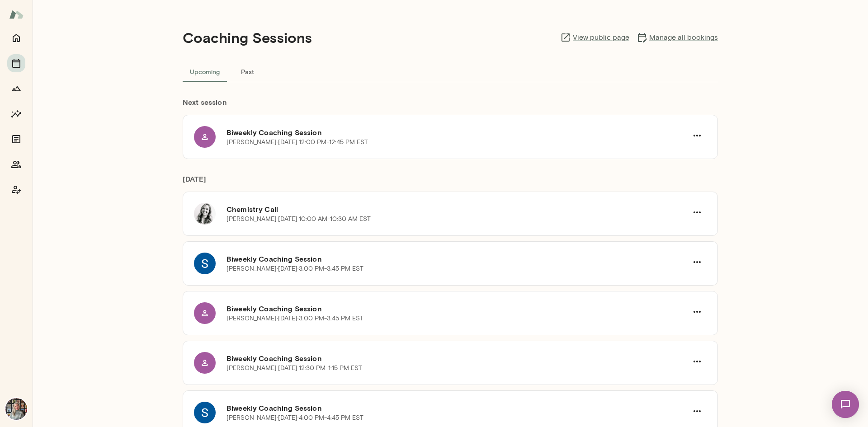 Image resolution: width=868 pixels, height=427 pixels. I want to click on img: Mento, so click(16, 15).